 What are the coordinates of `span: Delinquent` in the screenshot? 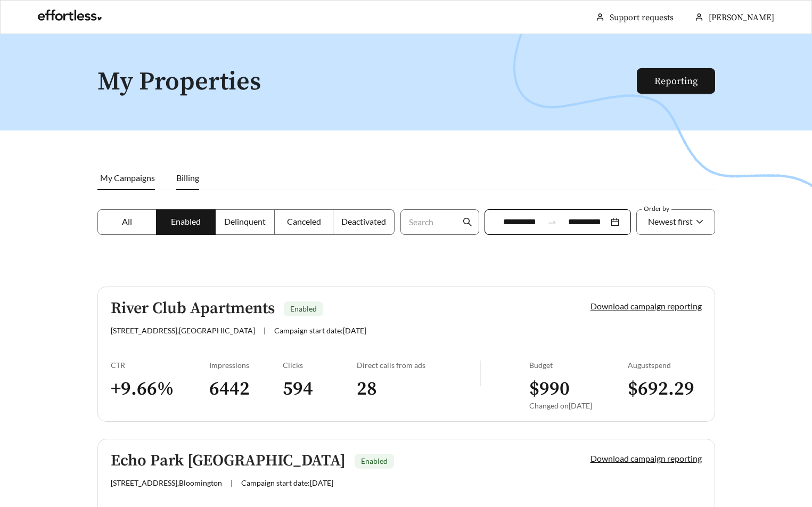 It's located at (245, 221).